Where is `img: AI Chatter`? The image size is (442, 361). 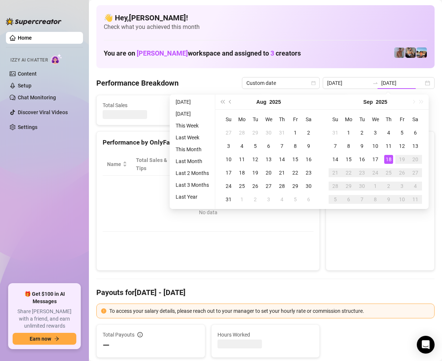 img: AI Chatter is located at coordinates (56, 59).